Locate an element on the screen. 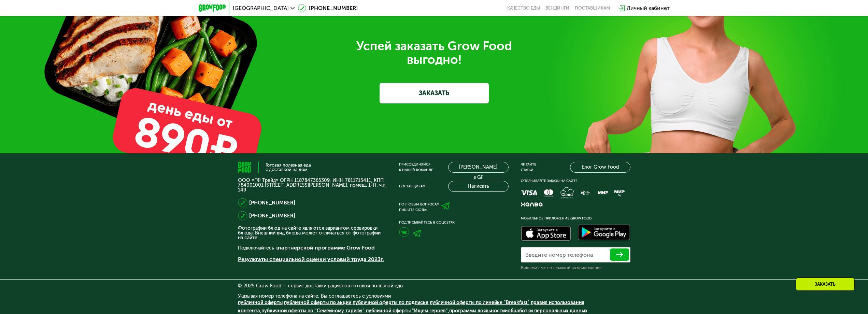 This screenshot has height=314, width=868. a: программы лояльности is located at coordinates (477, 310).